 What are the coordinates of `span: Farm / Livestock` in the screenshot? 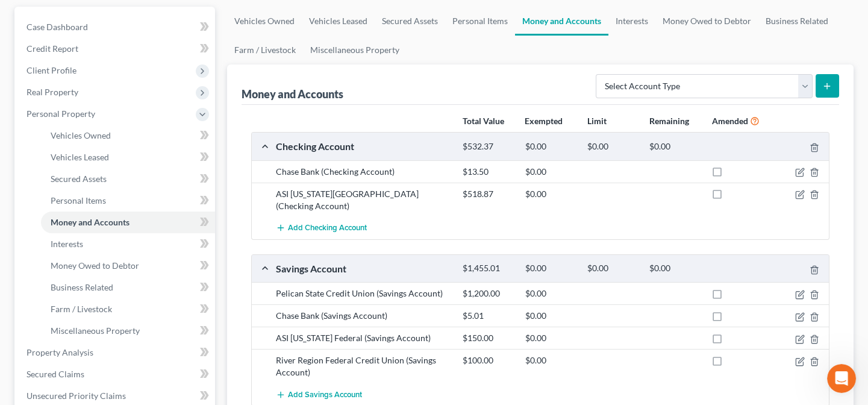 It's located at (82, 308).